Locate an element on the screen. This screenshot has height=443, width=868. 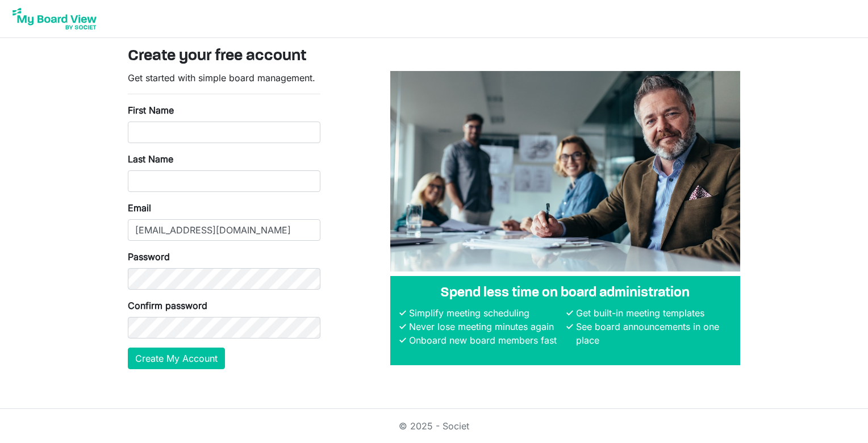
label: First Name is located at coordinates (150, 110).